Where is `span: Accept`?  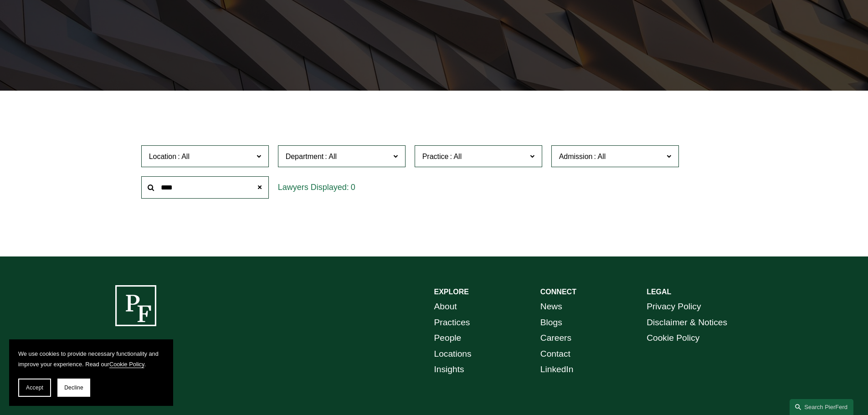 span: Accept is located at coordinates (35, 388).